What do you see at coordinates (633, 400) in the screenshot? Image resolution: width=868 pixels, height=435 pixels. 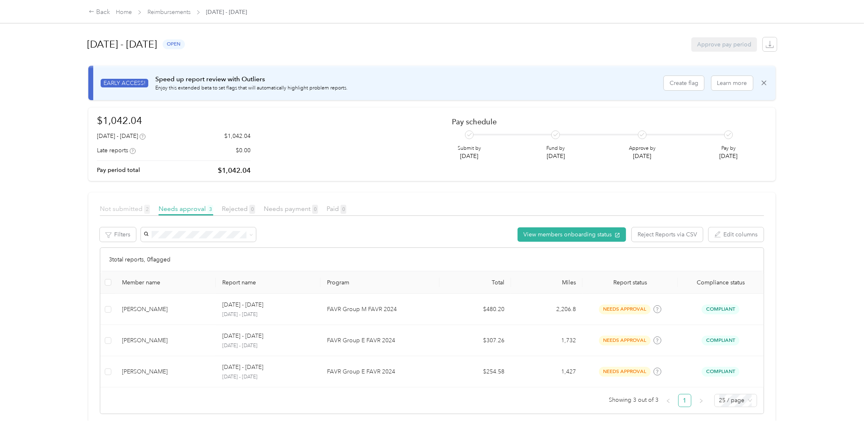 I see `span: Showing 3 out of 3` at bounding box center [633, 400].